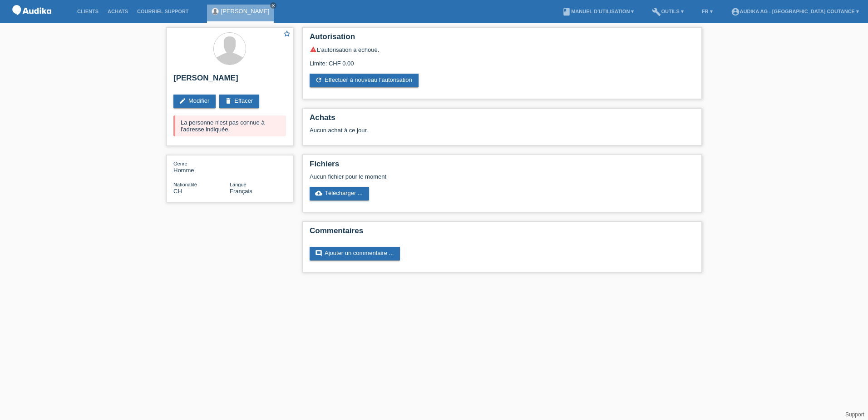 The image size is (868, 420). Describe the element at coordinates (287, 34) in the screenshot. I see `a: star_border` at that location.